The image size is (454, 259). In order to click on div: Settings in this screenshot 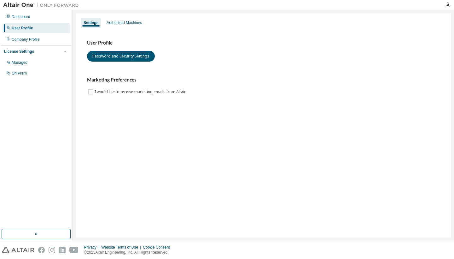, I will do `click(91, 23)`.